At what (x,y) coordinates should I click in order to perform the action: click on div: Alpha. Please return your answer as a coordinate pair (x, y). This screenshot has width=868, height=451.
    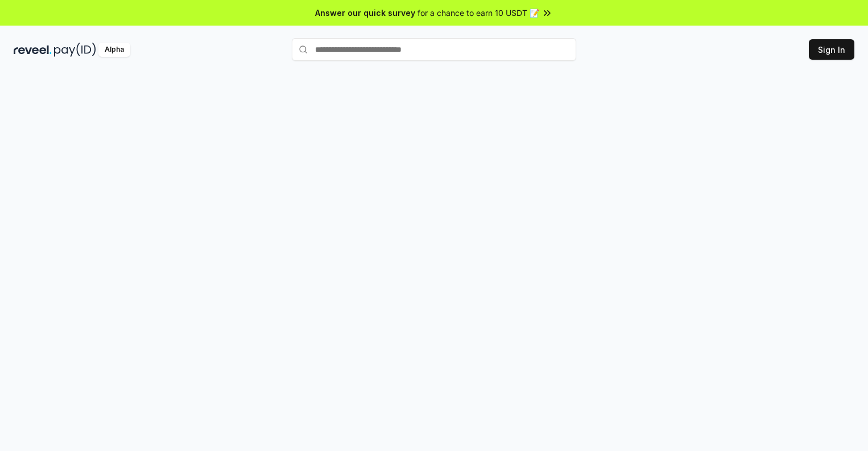
    Looking at the image, I should click on (114, 50).